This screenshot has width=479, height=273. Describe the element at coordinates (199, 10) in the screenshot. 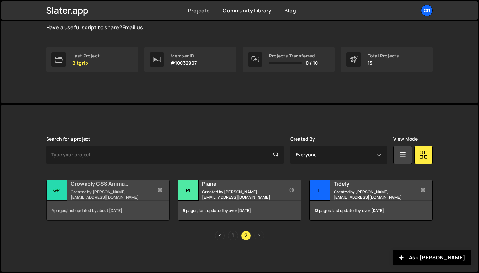

I see `a: Projects` at that location.